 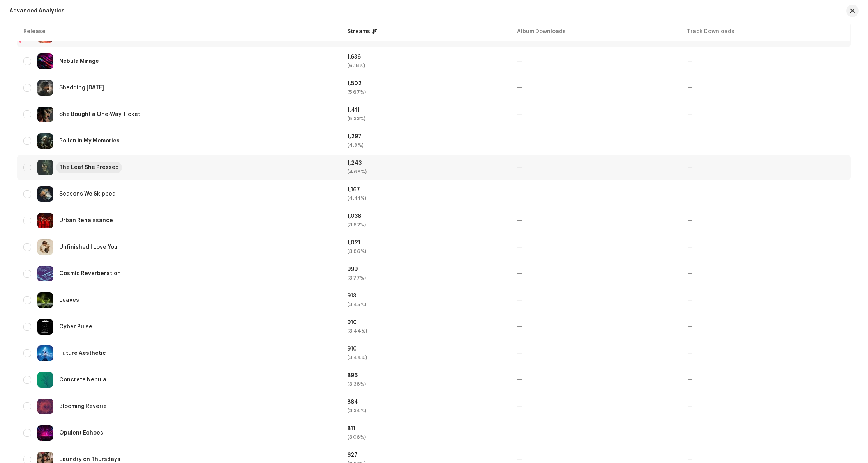 What do you see at coordinates (426, 57) in the screenshot?
I see `div: 1,636` at bounding box center [426, 57].